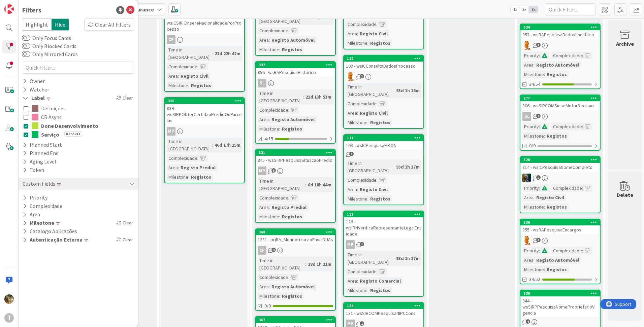 This screenshot has height=327, width=644. I want to click on button: Only Focus Cards, so click(26, 38).